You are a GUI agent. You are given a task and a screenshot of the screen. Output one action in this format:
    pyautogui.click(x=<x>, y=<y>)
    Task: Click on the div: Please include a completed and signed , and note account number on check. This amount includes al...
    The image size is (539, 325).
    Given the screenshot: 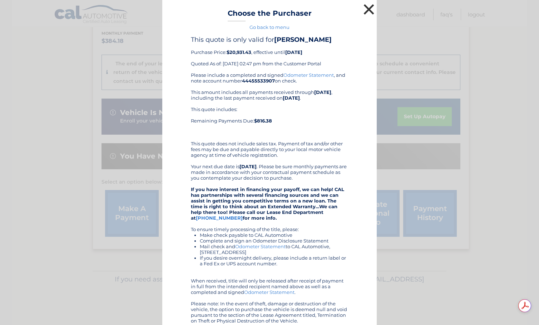 What is the action you would take?
    pyautogui.click(x=270, y=198)
    